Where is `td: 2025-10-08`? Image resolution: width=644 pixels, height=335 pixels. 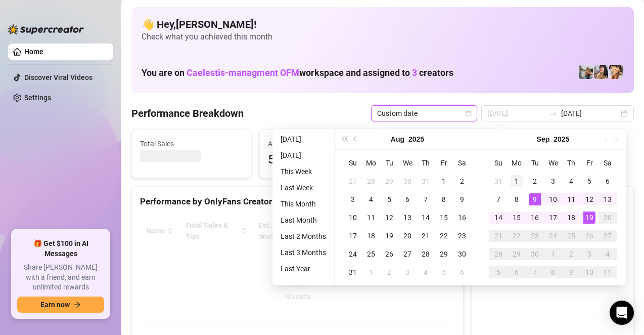
td: 2025-10-08 is located at coordinates (553, 272).